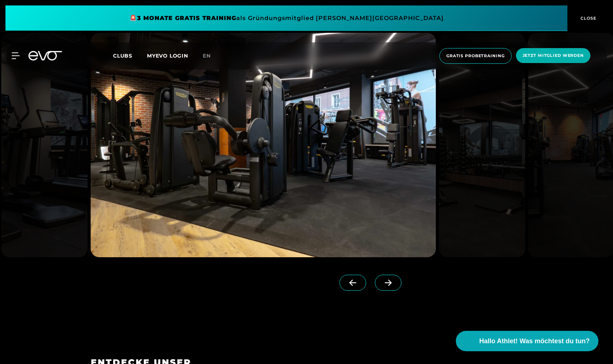 This screenshot has width=613, height=364. I want to click on button: CLOSE, so click(588, 18).